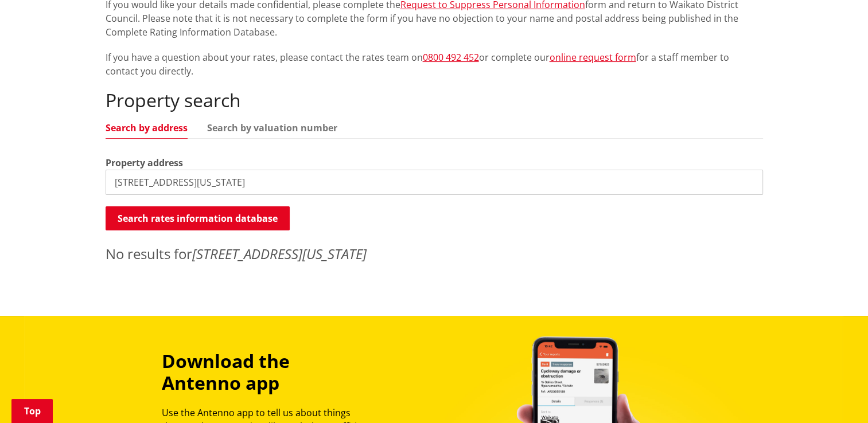 The image size is (868, 423). What do you see at coordinates (434, 182) in the screenshot?
I see `input: e.g. Duke Street NGARUAWAHIA` at bounding box center [434, 182].